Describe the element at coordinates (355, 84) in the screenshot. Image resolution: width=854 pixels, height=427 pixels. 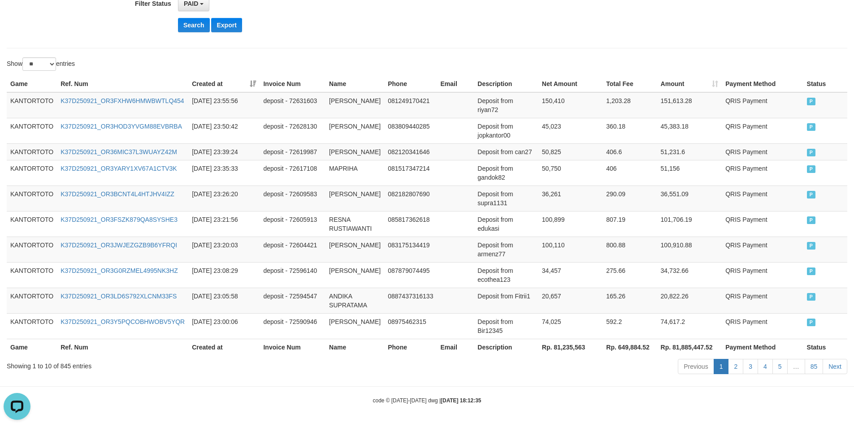
I see `th: Name` at that location.